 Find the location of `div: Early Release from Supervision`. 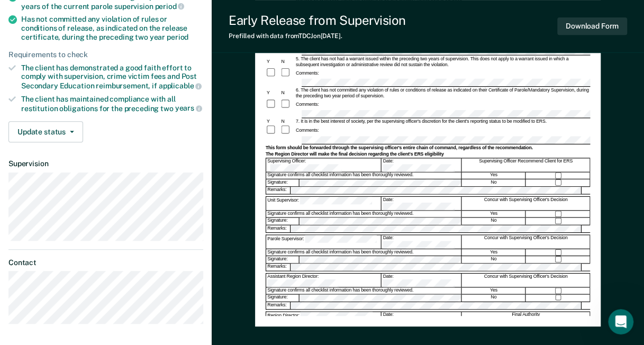

div: Early Release from Supervision is located at coordinates (317, 20).